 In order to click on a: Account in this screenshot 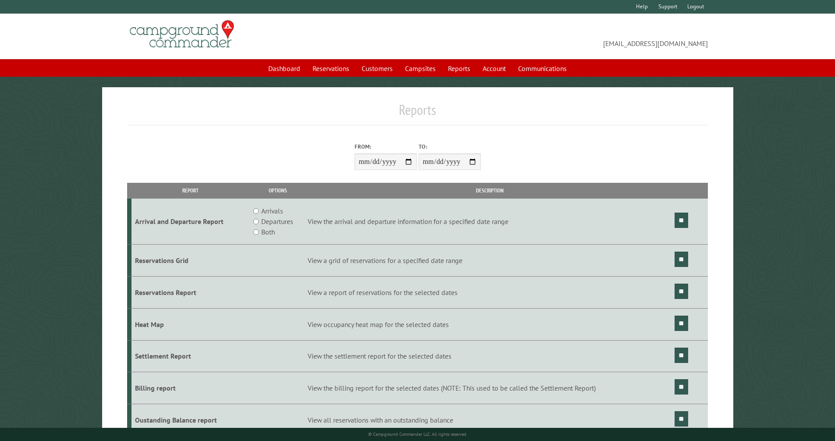, I will do `click(494, 68)`.